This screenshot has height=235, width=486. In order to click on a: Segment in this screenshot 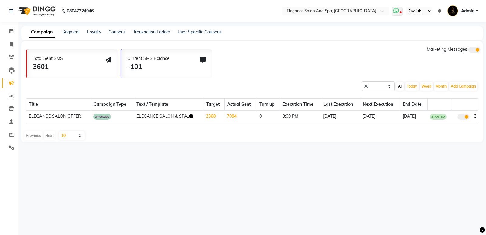, I will do `click(71, 32)`.